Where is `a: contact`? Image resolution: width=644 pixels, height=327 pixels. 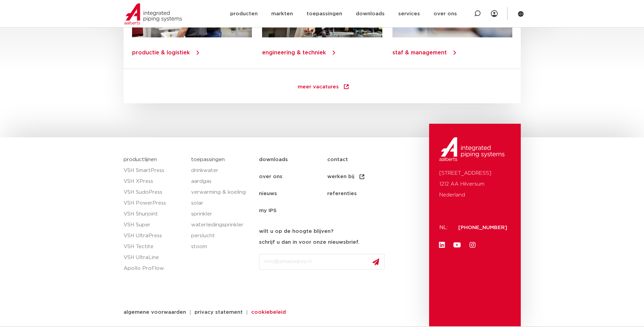
a: contact is located at coordinates (362, 160).